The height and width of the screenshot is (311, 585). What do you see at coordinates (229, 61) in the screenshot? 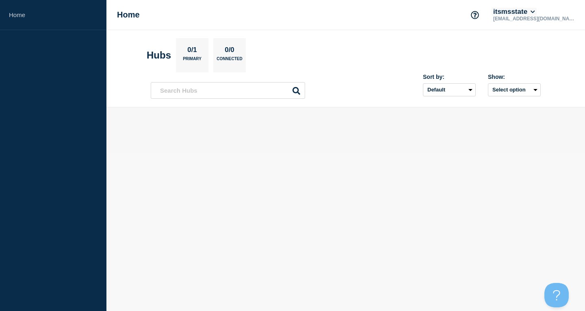
I see `p: Connected` at bounding box center [229, 61].